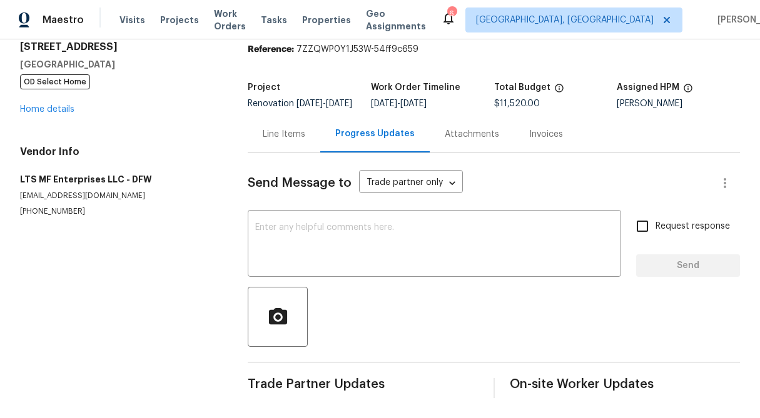  Describe the element at coordinates (517, 104) in the screenshot. I see `span: $11,520.00` at that location.